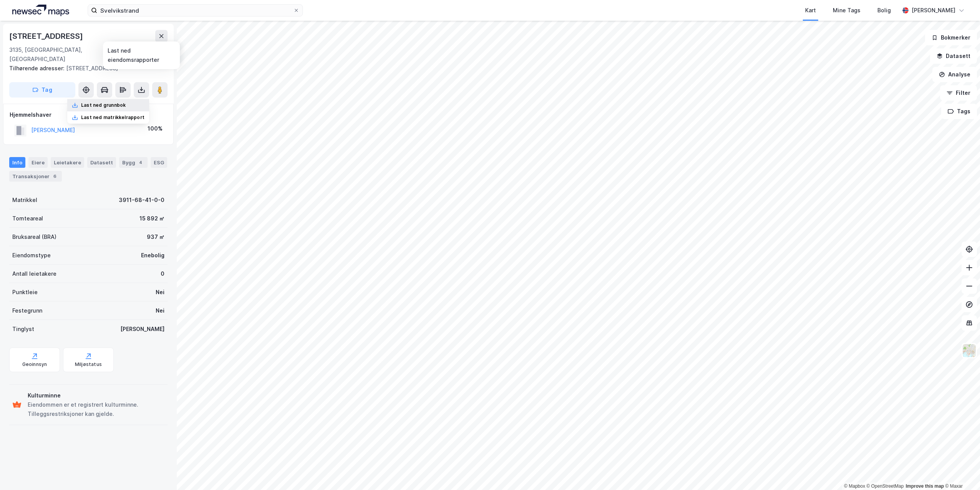  What do you see at coordinates (88, 115) in the screenshot?
I see `div: Hjemmelshaver` at bounding box center [88, 115].